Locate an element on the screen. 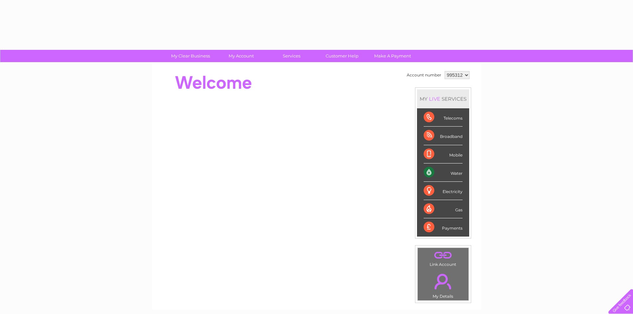  a: Services is located at coordinates (291, 56).